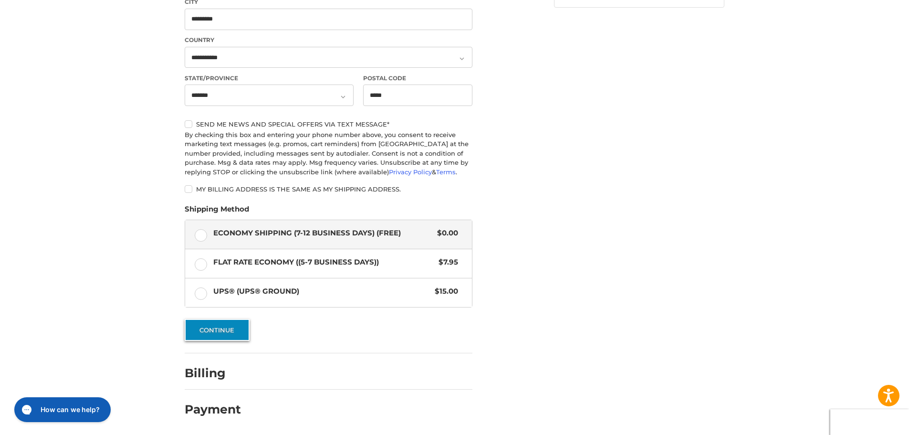  What do you see at coordinates (328, 124) in the screenshot?
I see `label: Send me news and special offers via text message*` at bounding box center [328, 124].